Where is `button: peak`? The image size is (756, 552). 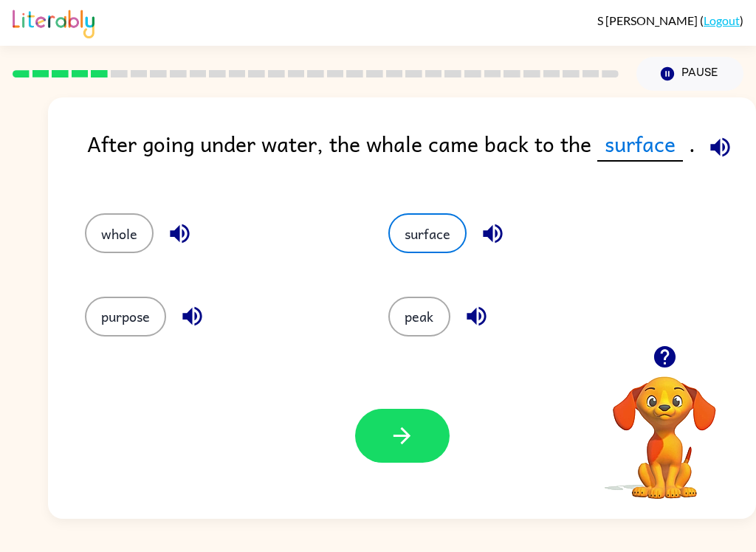
button: peak is located at coordinates (419, 316).